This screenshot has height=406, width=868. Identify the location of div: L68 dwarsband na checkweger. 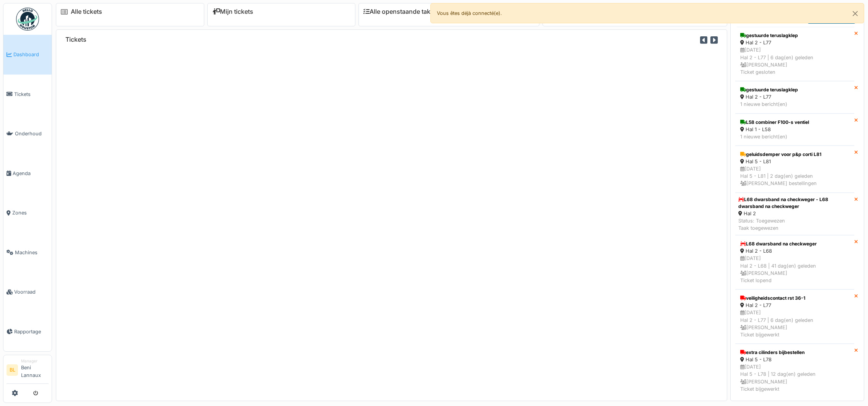
(794, 244).